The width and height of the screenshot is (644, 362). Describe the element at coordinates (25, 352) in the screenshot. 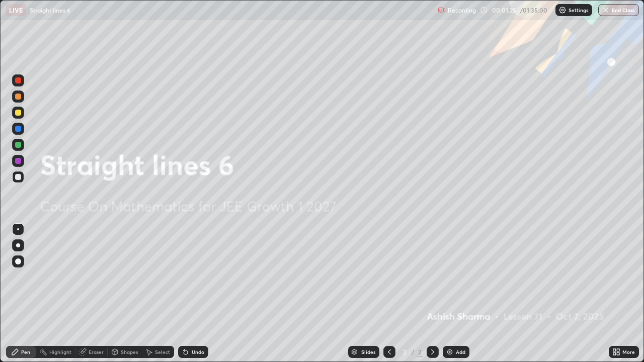

I see `div: Pen` at that location.